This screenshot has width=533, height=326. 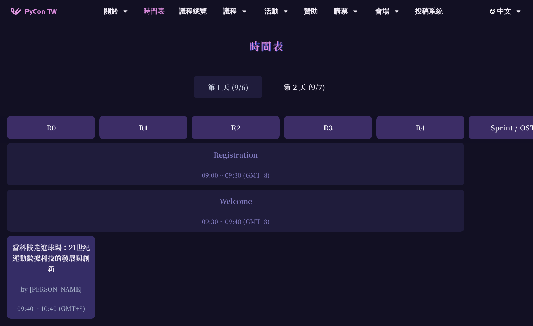 I want to click on a: PyCon TW, so click(x=33, y=11).